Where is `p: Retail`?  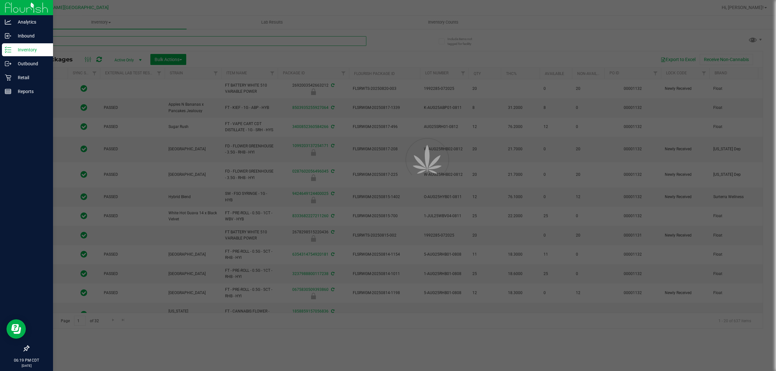
p: Retail is located at coordinates (31, 78).